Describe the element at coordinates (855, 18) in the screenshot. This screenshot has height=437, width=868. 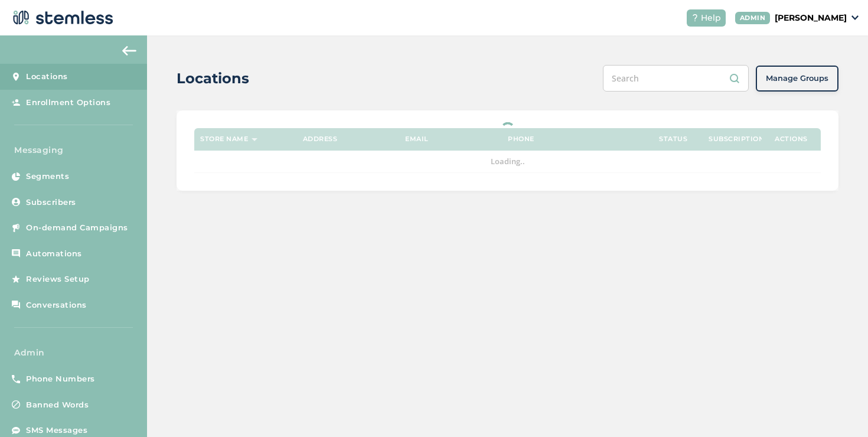
I see `img: icon_down-arrow-small-66adaf34.svg` at that location.